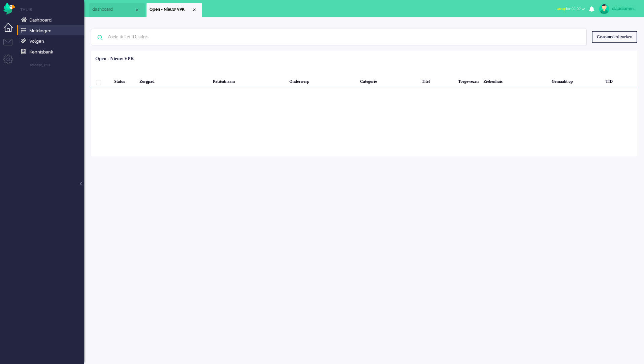 The height and width of the screenshot is (364, 644). What do you see at coordinates (115, 59) in the screenshot?
I see `div: Open - Nieuw VPK` at bounding box center [115, 59].